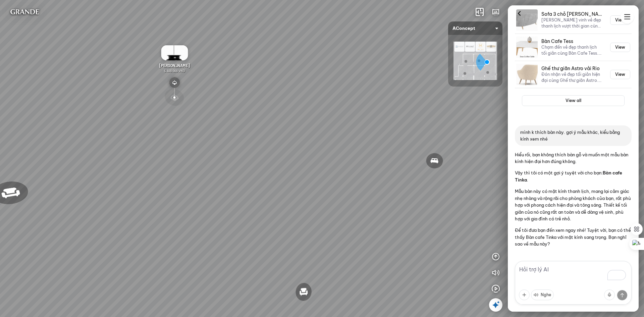  I want to click on span: AConcept, so click(475, 28).